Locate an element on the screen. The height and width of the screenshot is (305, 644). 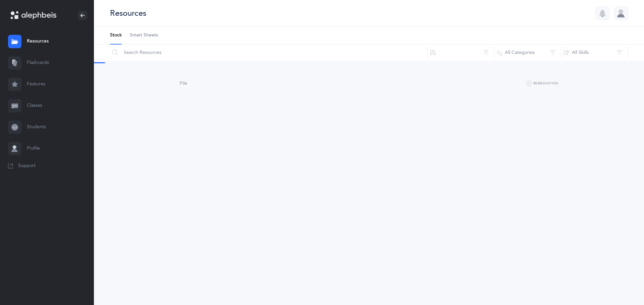
span: File is located at coordinates (184, 83).